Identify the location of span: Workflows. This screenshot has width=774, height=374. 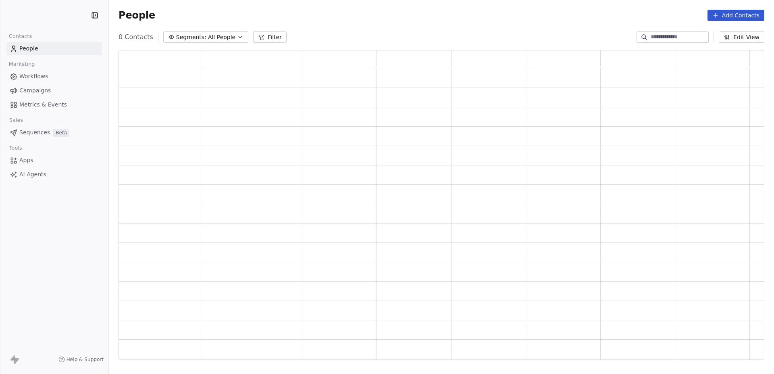
(34, 76).